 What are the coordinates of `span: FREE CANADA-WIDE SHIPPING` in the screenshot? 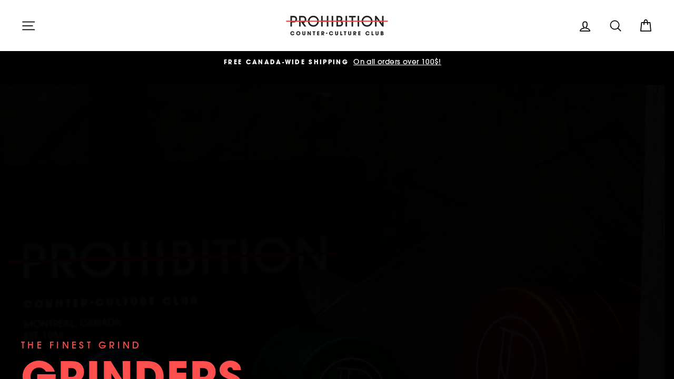 It's located at (286, 62).